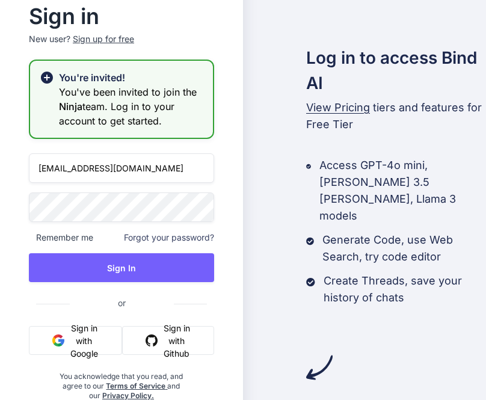 Image resolution: width=486 pixels, height=400 pixels. Describe the element at coordinates (404, 248) in the screenshot. I see `p: Generate Code, use Web Search, try code editor` at that location.